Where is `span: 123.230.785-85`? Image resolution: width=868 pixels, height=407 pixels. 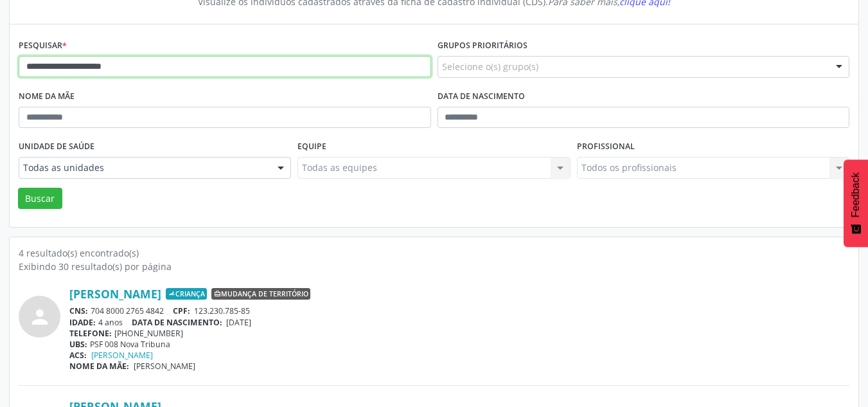
span: 123.230.785-85 is located at coordinates (221, 310).